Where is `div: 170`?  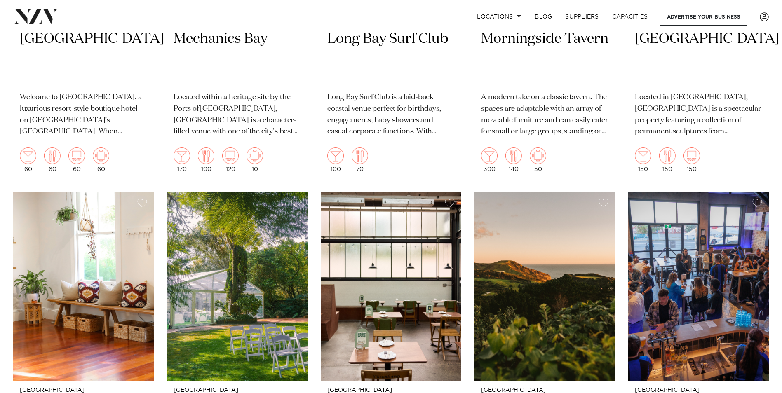
div: 170 is located at coordinates (182, 160).